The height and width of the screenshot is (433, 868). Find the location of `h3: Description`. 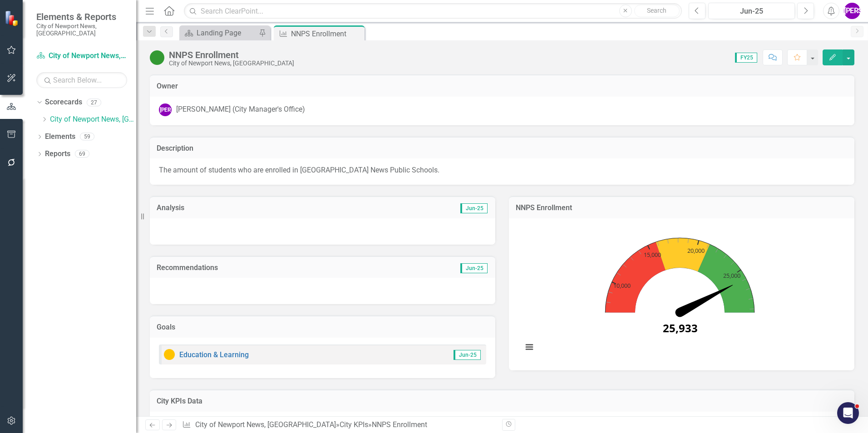

h3: Description is located at coordinates (502, 149).